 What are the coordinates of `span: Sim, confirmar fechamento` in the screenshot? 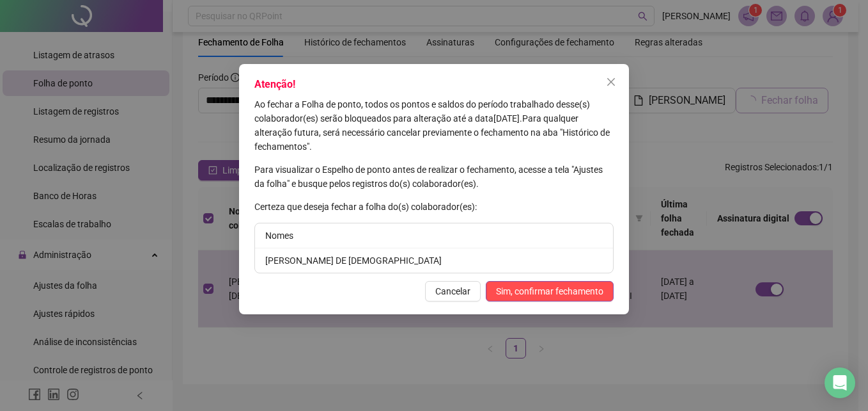 It's located at (550, 291).